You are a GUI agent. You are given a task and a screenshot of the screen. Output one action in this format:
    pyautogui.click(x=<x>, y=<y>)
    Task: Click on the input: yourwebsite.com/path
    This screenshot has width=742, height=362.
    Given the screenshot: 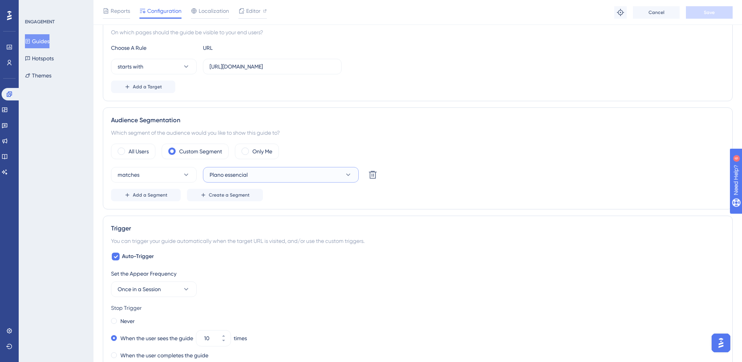 What is the action you would take?
    pyautogui.click(x=272, y=67)
    